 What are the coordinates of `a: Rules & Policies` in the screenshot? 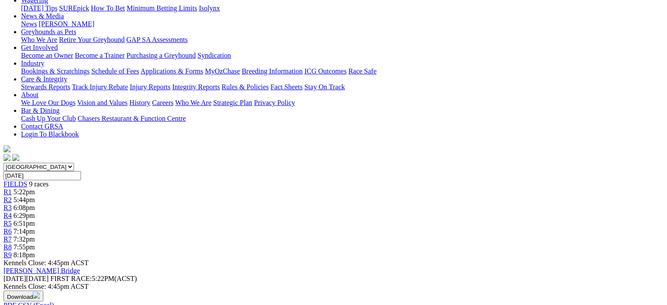 It's located at (245, 87).